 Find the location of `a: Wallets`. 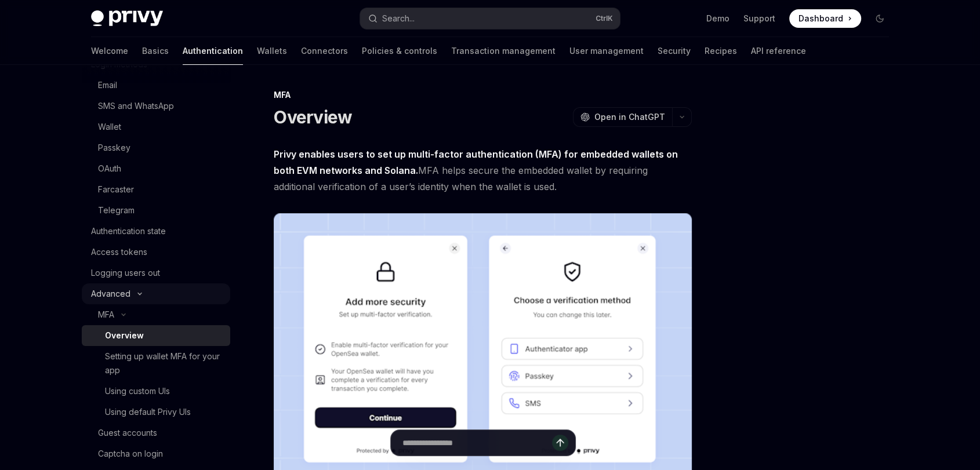

a: Wallets is located at coordinates (272, 51).